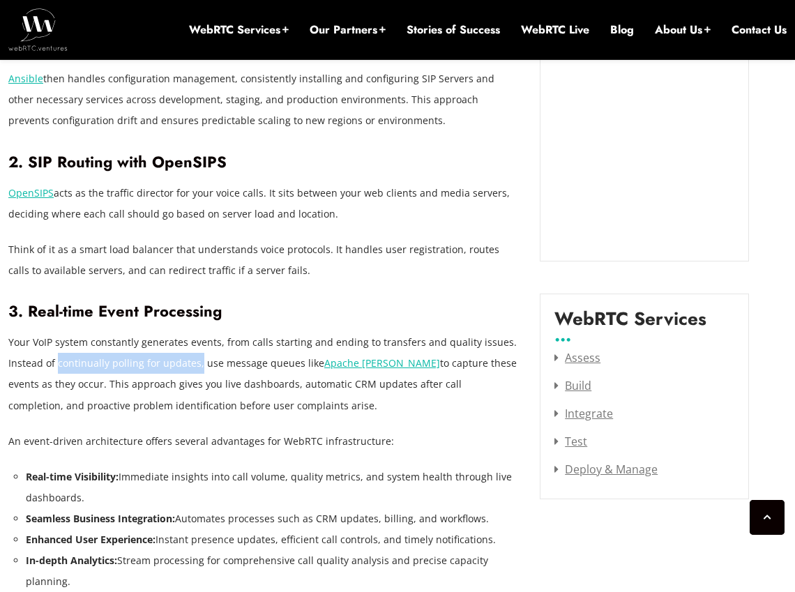 Image resolution: width=795 pixels, height=592 pixels. I want to click on p: An event-driven architecture offers several advantages for WebRTC infrastructure:, so click(264, 441).